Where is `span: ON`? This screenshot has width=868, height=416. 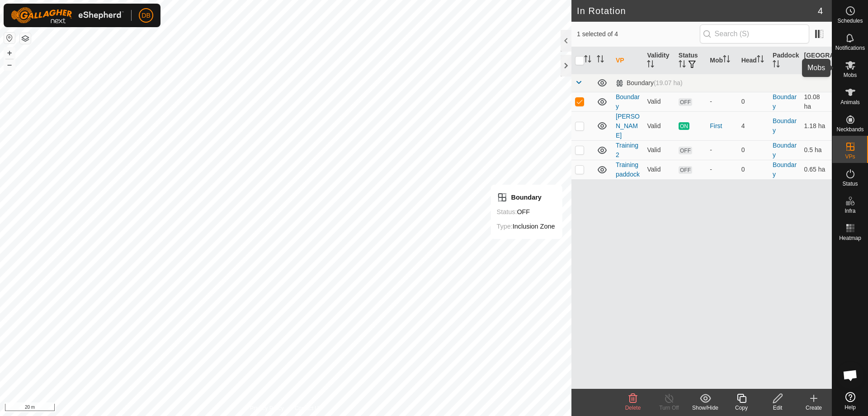 span: ON is located at coordinates (684, 126).